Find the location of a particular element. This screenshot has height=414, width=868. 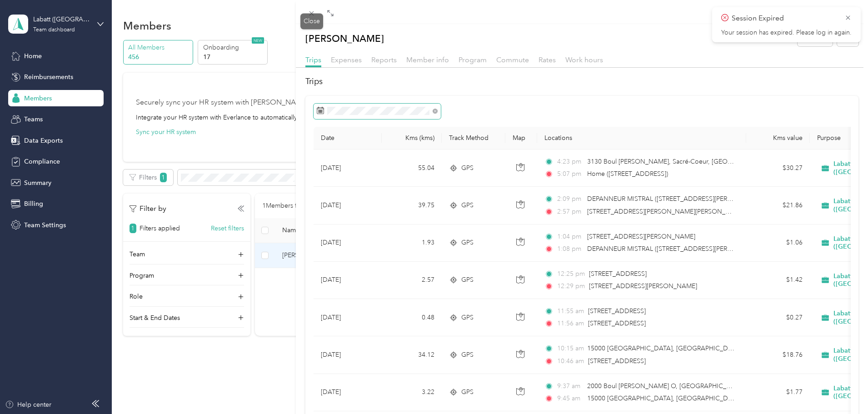

span: Trips is located at coordinates (313, 60).